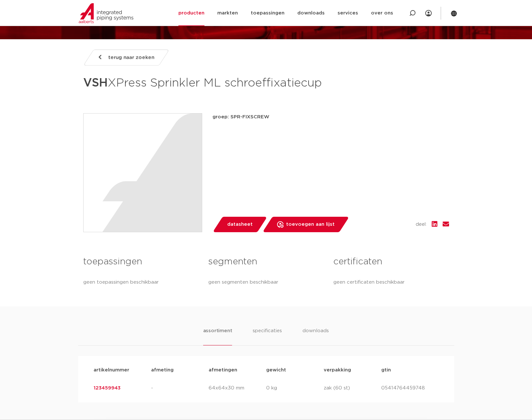 The width and height of the screenshot is (532, 420). Describe the element at coordinates (217, 336) in the screenshot. I see `li: assortiment` at that location.